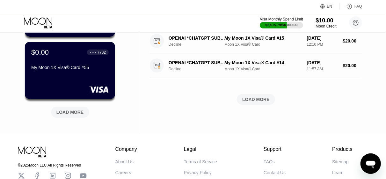 The image size is (386, 179). Describe the element at coordinates (263, 38) in the screenshot. I see `div: My Moon 1X Visa® Card #15` at that location.